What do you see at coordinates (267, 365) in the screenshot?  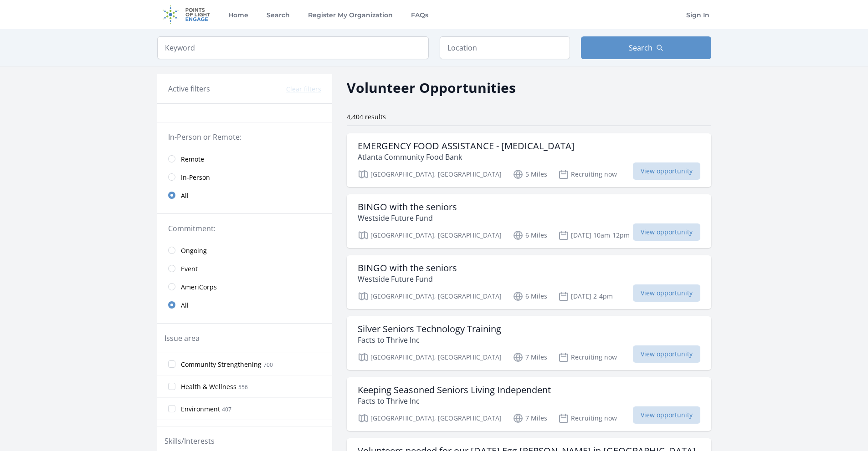 I see `span: 700` at bounding box center [267, 365].